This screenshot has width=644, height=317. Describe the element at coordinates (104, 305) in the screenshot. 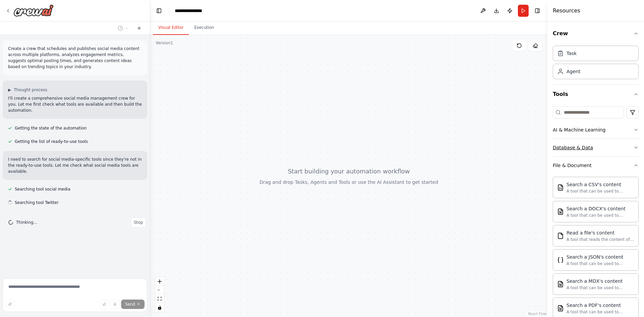

I see `button: Upload files` at that location.